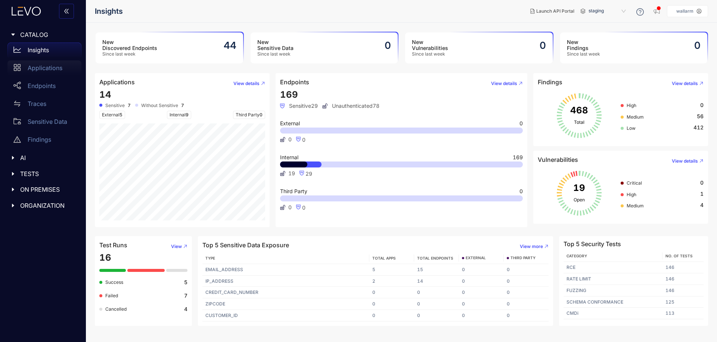 The width and height of the screenshot is (717, 342). Describe the element at coordinates (48, 35) in the screenshot. I see `span: CATALOG` at that location.